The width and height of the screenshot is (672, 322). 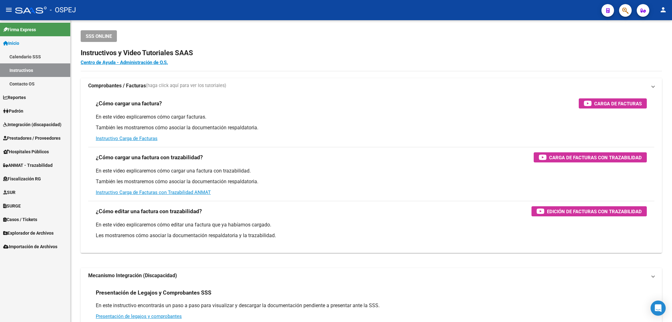 I want to click on span: Carga de Facturas, so click(x=618, y=103).